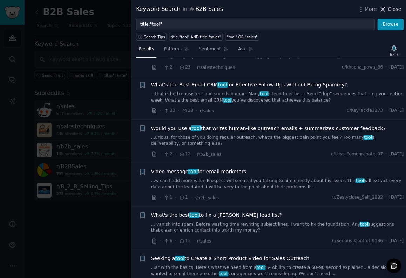 The image size is (406, 278). Describe the element at coordinates (249, 85) in the screenshot. I see `span: What’s the Best Email CRM for Effective Follow-Ups Without Being Spammy?` at that location.